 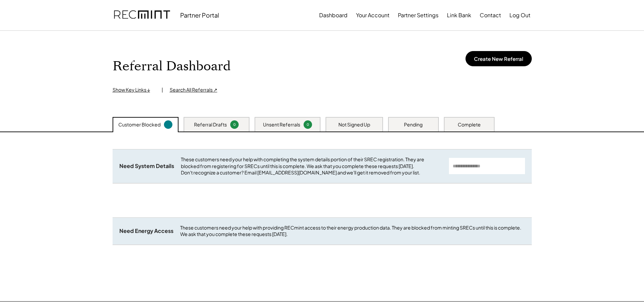 What do you see at coordinates (413, 125) in the screenshot?
I see `div: Pending` at bounding box center [413, 125].